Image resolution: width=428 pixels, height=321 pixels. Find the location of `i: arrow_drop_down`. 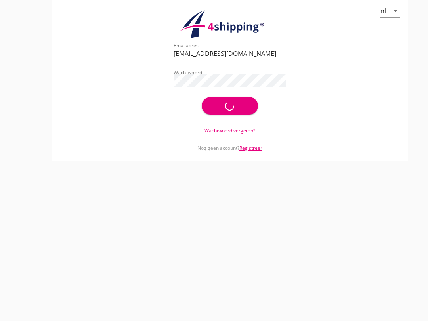

i: arrow_drop_down is located at coordinates (396, 11).